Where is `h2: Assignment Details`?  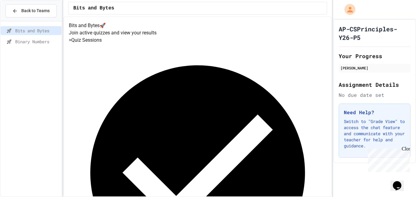
h2: Assignment Details is located at coordinates (375, 85).